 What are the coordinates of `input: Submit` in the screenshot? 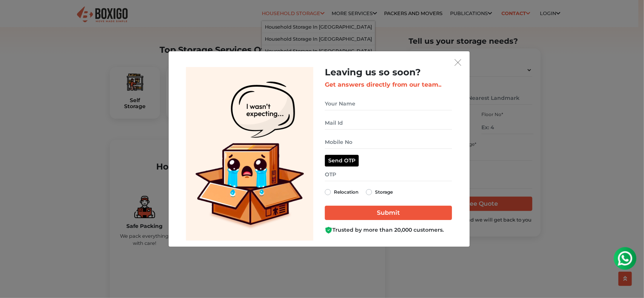 It's located at (388, 213).